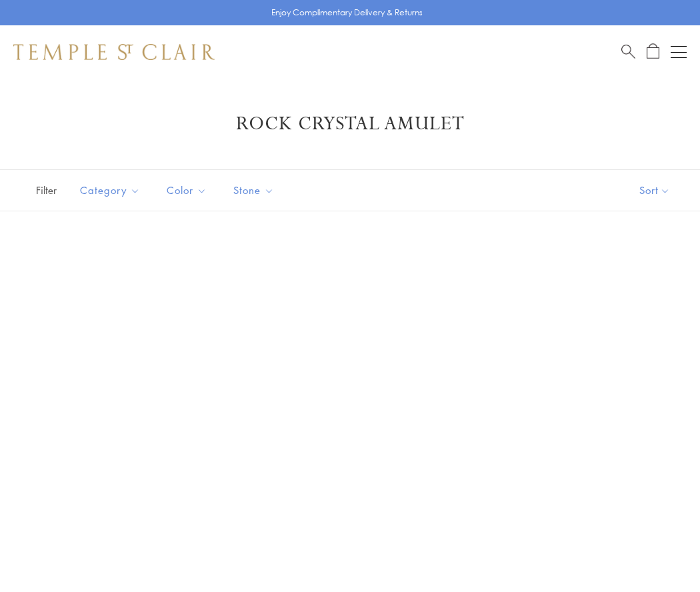 This screenshot has width=700, height=592. I want to click on span: Stone, so click(256, 190).